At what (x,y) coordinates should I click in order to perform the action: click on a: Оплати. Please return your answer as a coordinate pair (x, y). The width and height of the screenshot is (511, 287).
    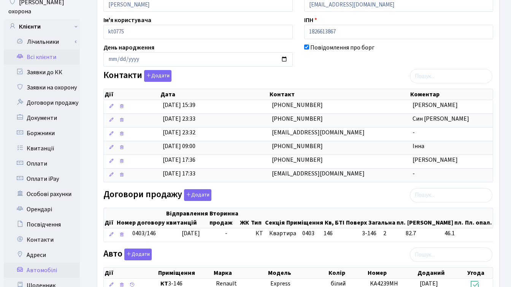
    Looking at the image, I should click on (42, 164).